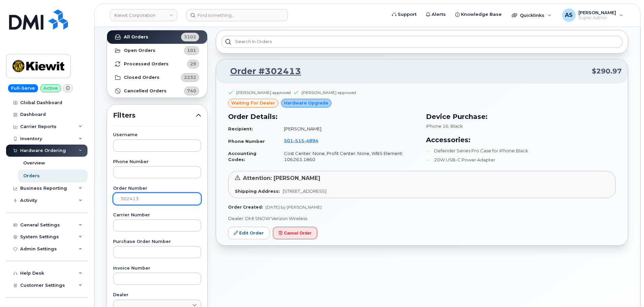  What do you see at coordinates (157, 242) in the screenshot?
I see `label: Purchase Order Number` at bounding box center [157, 242].